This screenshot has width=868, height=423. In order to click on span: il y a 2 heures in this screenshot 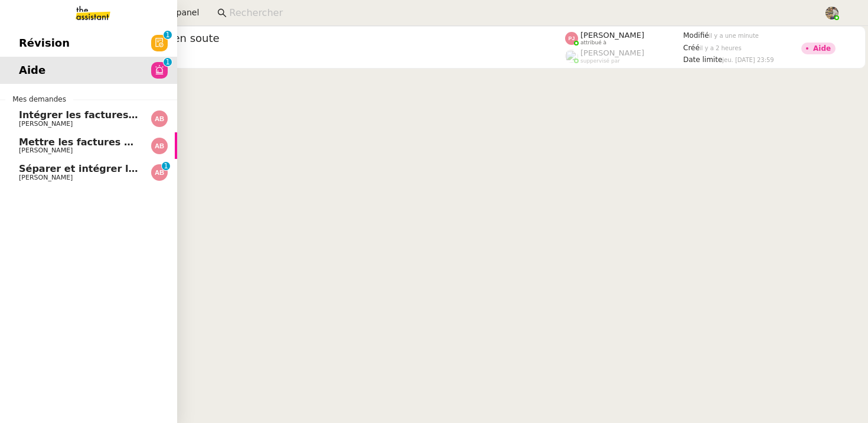, I will do `click(721, 48)`.